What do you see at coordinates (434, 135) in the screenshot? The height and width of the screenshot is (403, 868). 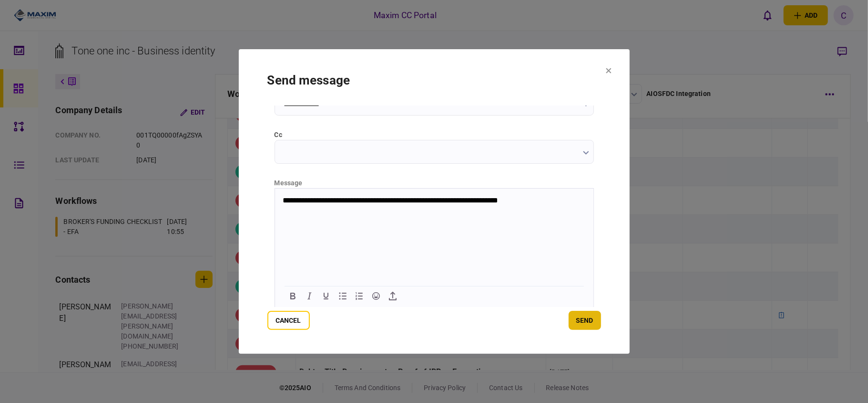 I see `label: cc` at bounding box center [434, 135].